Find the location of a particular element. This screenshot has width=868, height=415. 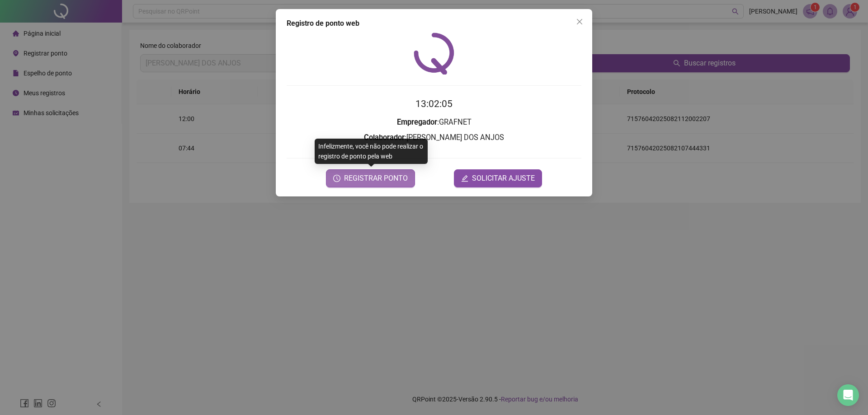

span: clock-circle is located at coordinates (337, 178).